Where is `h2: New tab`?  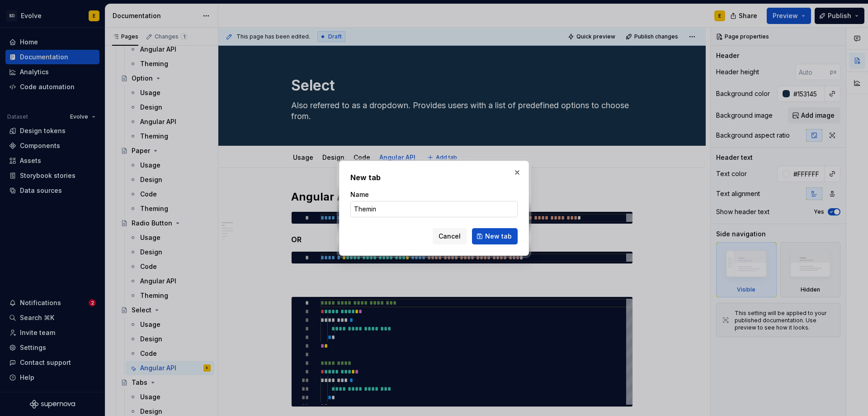
h2: New tab is located at coordinates (434, 178).